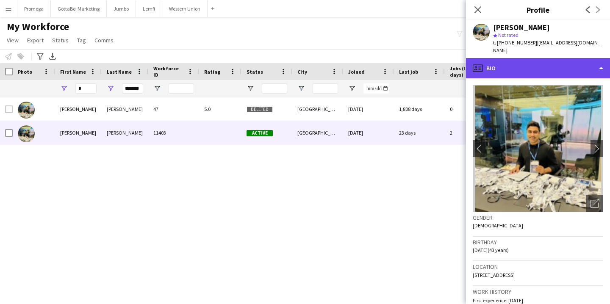  Describe the element at coordinates (538, 68) in the screenshot. I see `div: Bio` at that location.